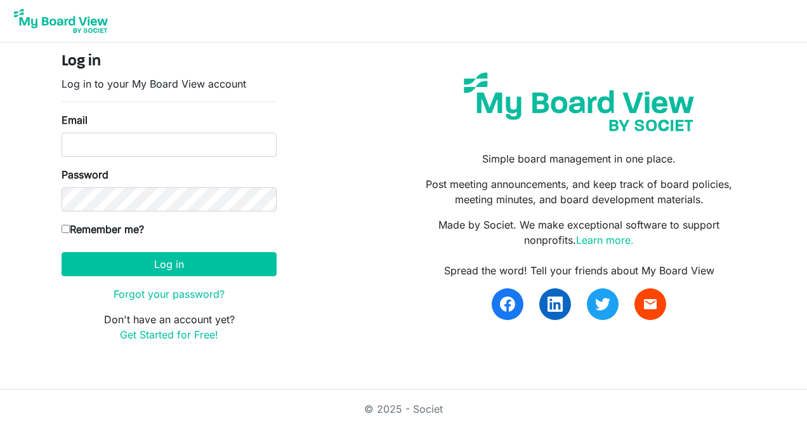  I want to click on p: Post meeting announcements, and keep track of board policies, meeting minutes, and board developm..., so click(579, 192).